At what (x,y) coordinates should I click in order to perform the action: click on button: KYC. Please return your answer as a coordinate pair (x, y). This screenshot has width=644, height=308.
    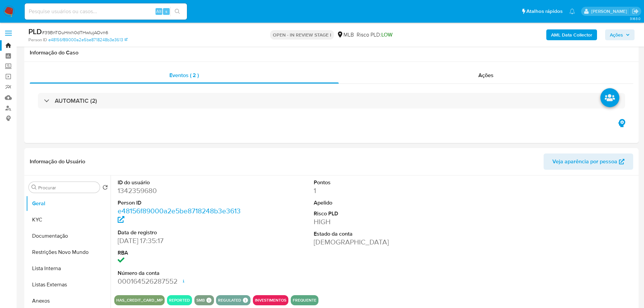
    Looking at the image, I should click on (68, 220).